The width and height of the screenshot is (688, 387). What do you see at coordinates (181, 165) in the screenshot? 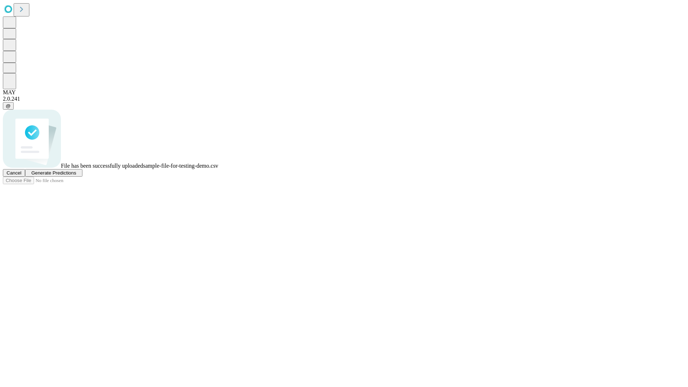
I see `span: sample-file-for-testing-demo.csv` at bounding box center [181, 165].